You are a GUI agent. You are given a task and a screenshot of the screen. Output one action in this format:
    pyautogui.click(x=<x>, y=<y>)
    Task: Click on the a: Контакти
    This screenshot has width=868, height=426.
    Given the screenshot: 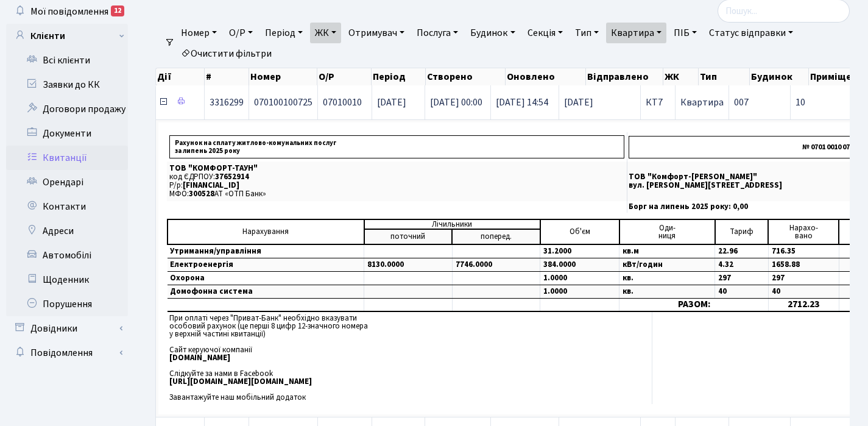 What is the action you would take?
    pyautogui.click(x=67, y=206)
    